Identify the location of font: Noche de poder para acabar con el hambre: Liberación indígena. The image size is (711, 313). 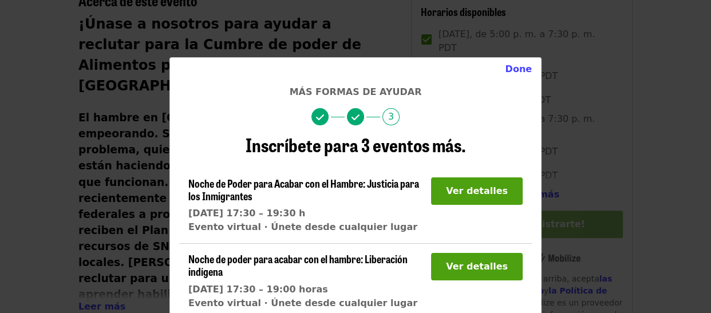
(298, 265).